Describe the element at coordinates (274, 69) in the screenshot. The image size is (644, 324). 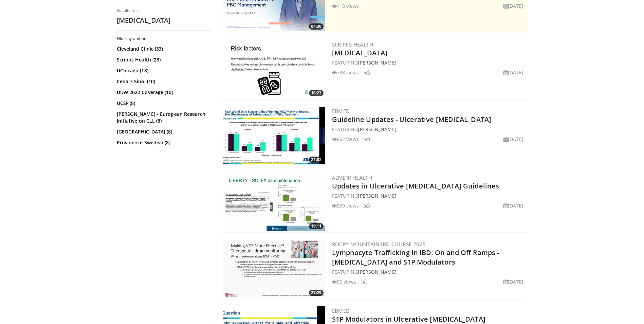
I see `img: 1fe43d06-fe5a-4107-b7aa-2b87f4cfca43.300x170_q85_crop-smart_upscale.jpg` at that location.